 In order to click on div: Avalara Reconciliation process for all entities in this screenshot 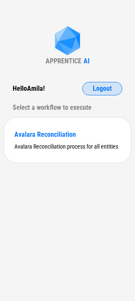, I will do `click(68, 147)`.